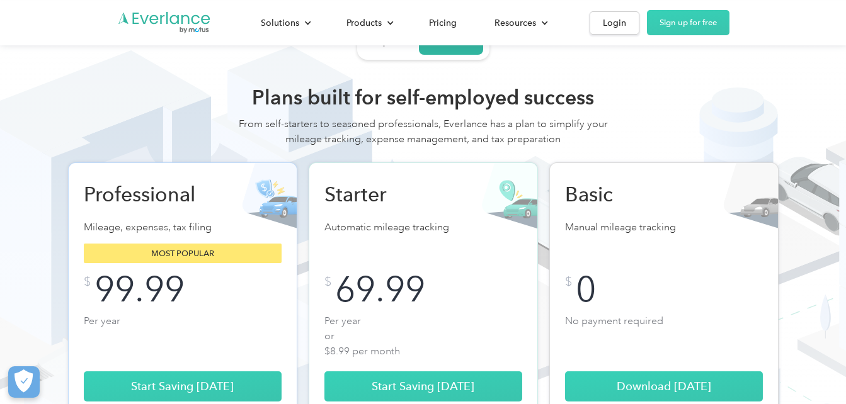 This screenshot has height=404, width=846. What do you see at coordinates (183, 335) in the screenshot?
I see `p: Per year` at bounding box center [183, 335].